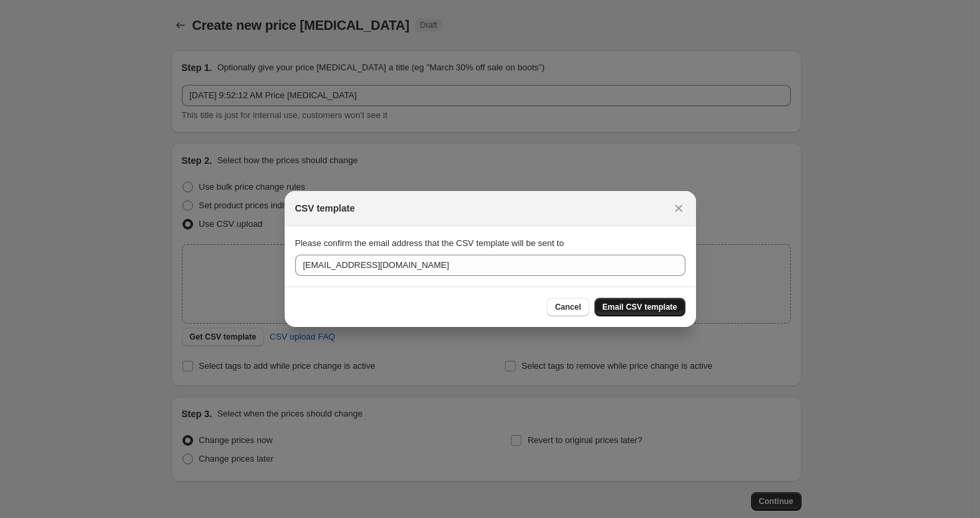  Describe the element at coordinates (640, 307) in the screenshot. I see `button: Email CSV template` at that location.